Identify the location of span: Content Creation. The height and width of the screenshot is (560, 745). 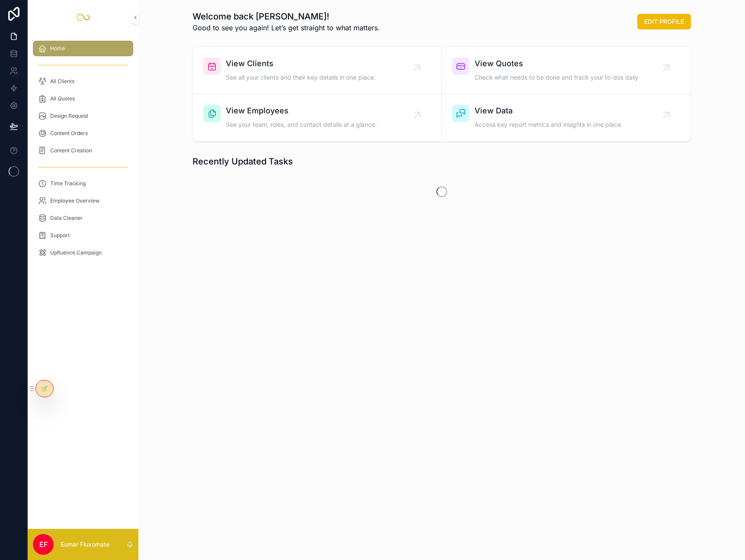
(71, 151).